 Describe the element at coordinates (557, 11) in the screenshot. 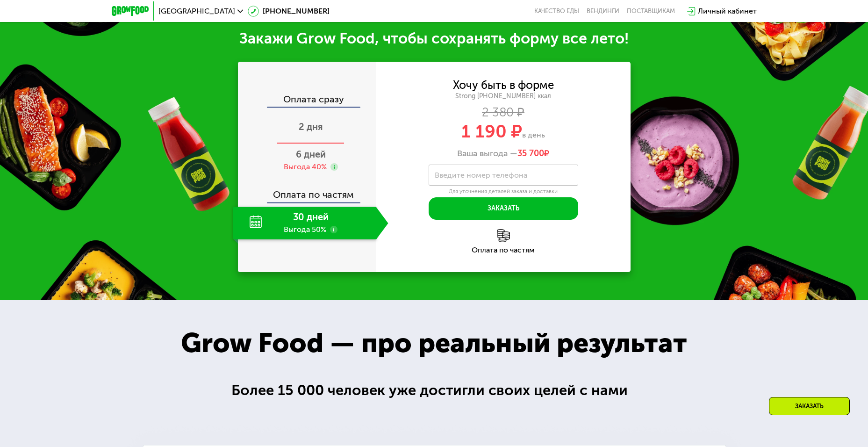

I see `a: Качество еды` at that location.